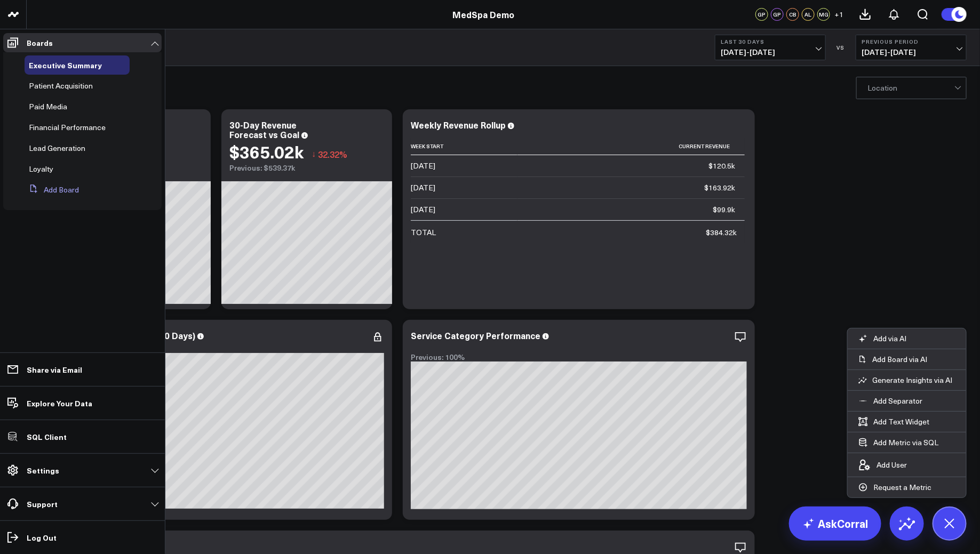  What do you see at coordinates (65, 65) in the screenshot?
I see `a: Executive Summary` at bounding box center [65, 65].